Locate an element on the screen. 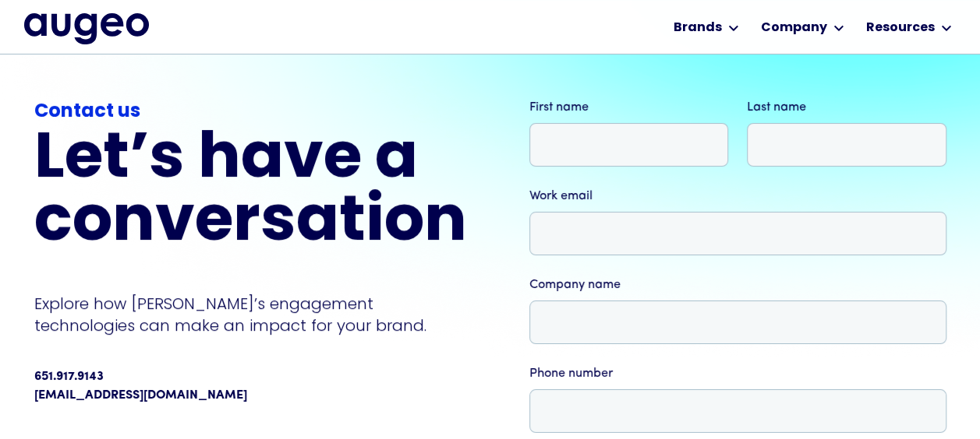 This screenshot has height=439, width=980. a: home is located at coordinates (86, 29).